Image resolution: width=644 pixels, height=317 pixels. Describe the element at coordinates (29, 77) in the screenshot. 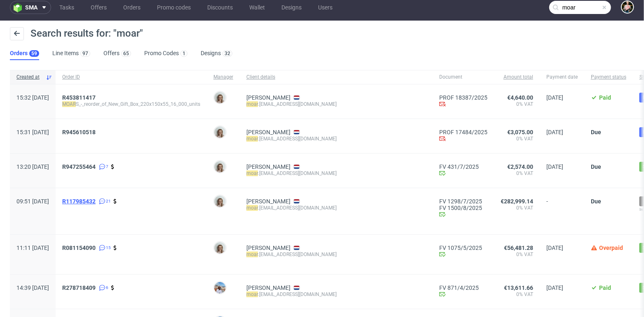

I see `span: Created at` at that location.